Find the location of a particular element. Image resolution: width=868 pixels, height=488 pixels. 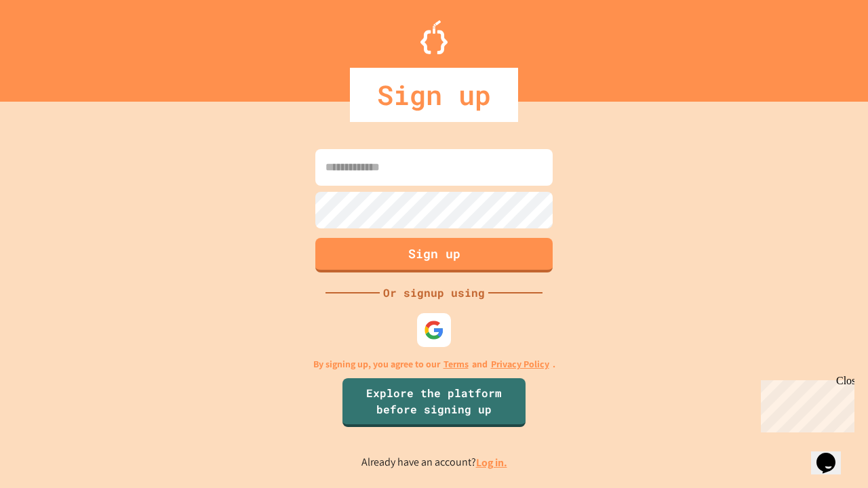

a: Explore the platform before signing up is located at coordinates (434, 403).